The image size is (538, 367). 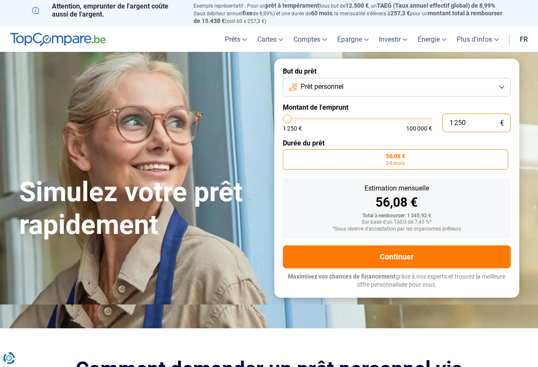 What do you see at coordinates (393, 39) in the screenshot?
I see `a: Investir` at bounding box center [393, 39].